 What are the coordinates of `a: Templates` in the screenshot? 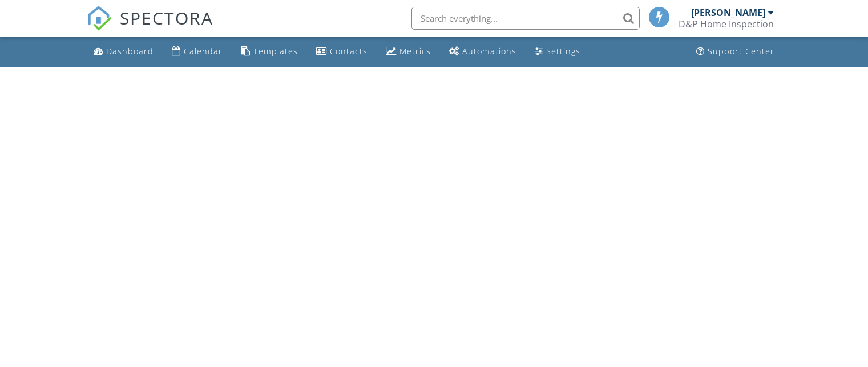 It's located at (269, 51).